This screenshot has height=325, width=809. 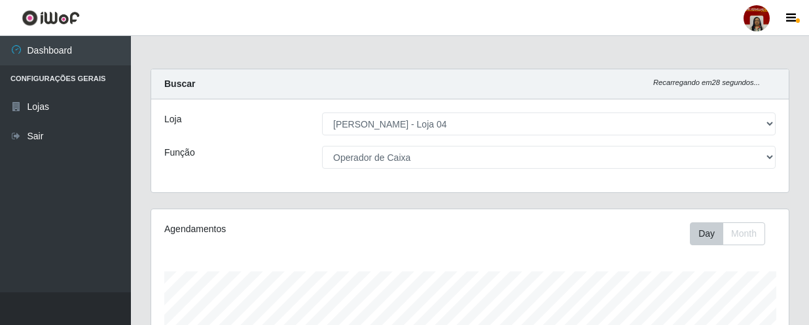 I want to click on label: Loja, so click(x=173, y=119).